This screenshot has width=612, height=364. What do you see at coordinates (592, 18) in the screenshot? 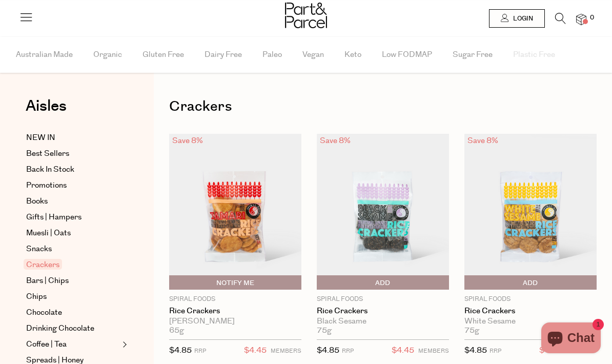
I see `span: 0` at bounding box center [592, 18].